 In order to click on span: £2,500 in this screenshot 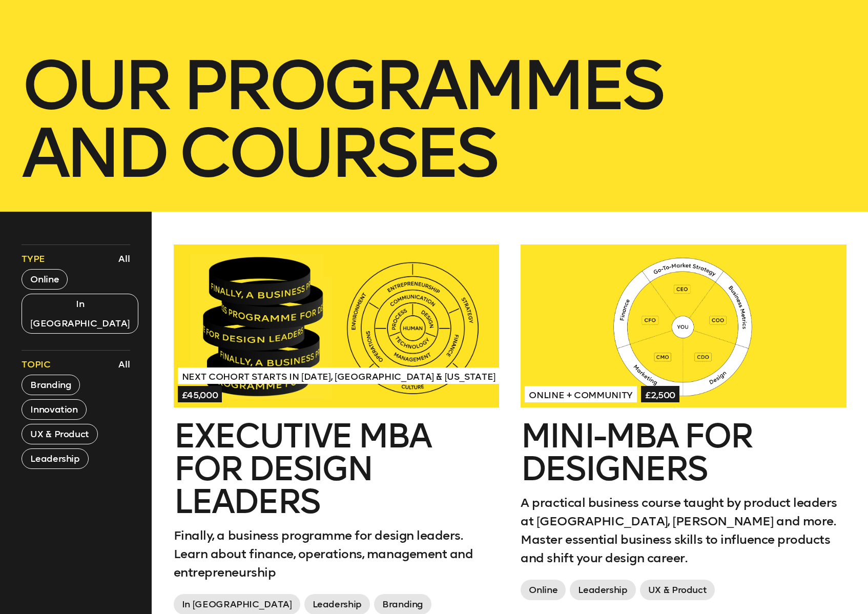, I will do `click(659, 394)`.